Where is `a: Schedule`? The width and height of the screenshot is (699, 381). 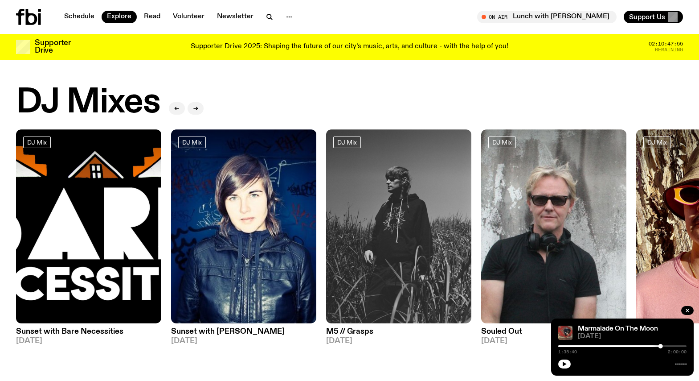 a: Schedule is located at coordinates (79, 17).